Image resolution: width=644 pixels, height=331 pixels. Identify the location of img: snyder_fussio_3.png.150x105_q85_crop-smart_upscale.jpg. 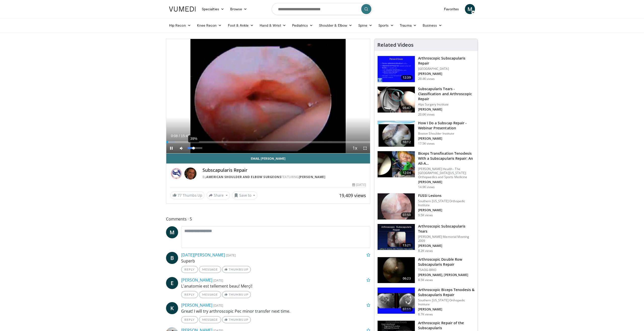
(396, 207).